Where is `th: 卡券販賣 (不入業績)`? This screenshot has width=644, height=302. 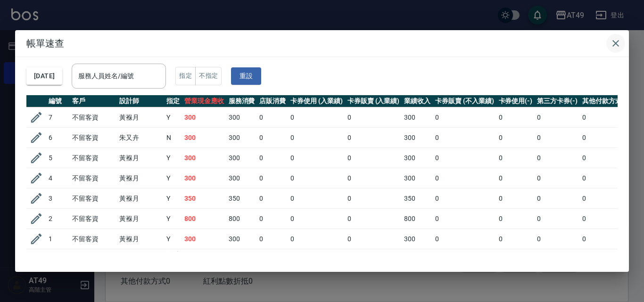 th: 卡券販賣 (不入業績) is located at coordinates (464, 102).